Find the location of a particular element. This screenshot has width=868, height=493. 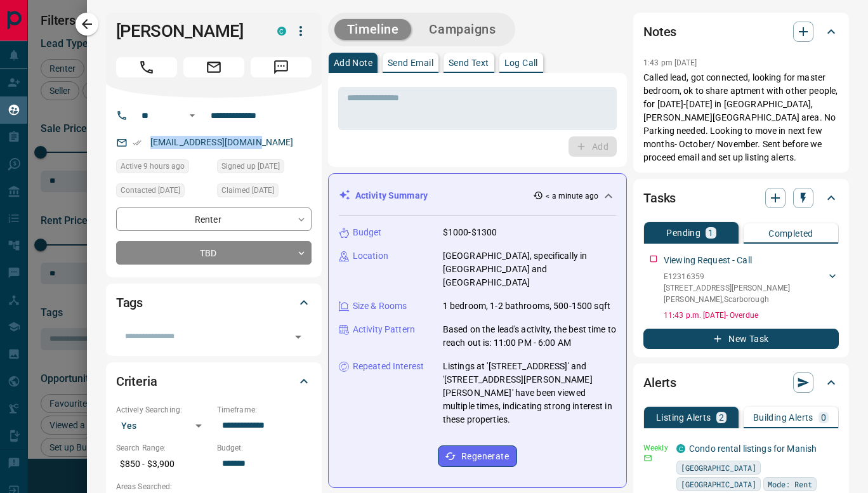

div: Renter is located at coordinates (214, 219).